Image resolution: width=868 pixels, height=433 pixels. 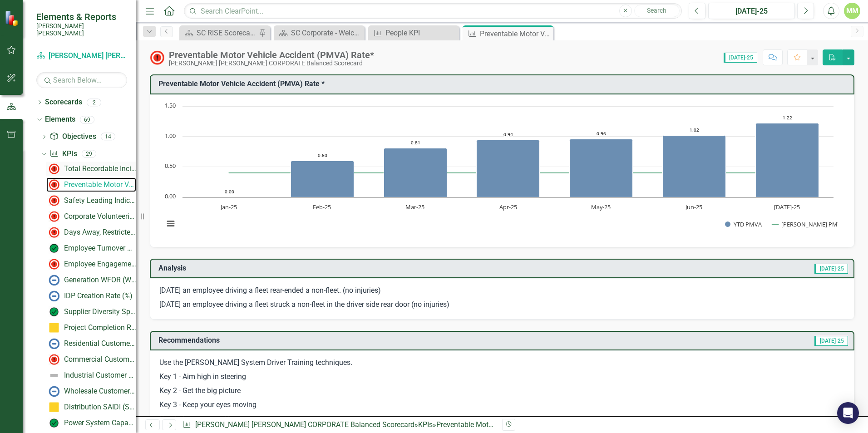 I want to click on path: Feb-25, 0.6. YTD PMVA., so click(x=322, y=179).